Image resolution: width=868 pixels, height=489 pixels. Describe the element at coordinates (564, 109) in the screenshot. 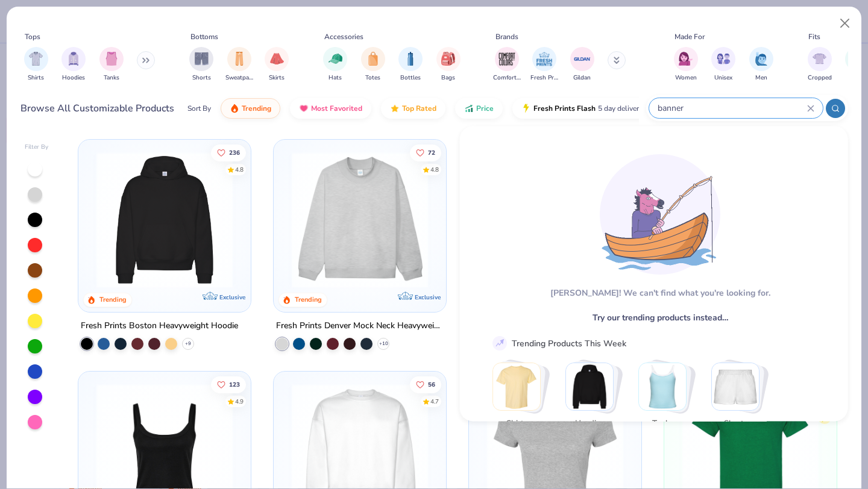

I see `span: Fresh Prints Flash` at that location.